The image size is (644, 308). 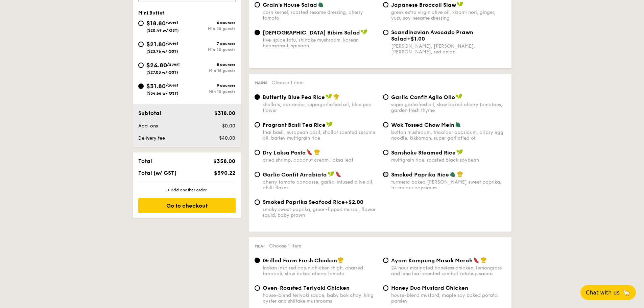 I want to click on div: cherry tomato concasse, garlic-infused olive oil, chilli flakes, so click(x=320, y=184).